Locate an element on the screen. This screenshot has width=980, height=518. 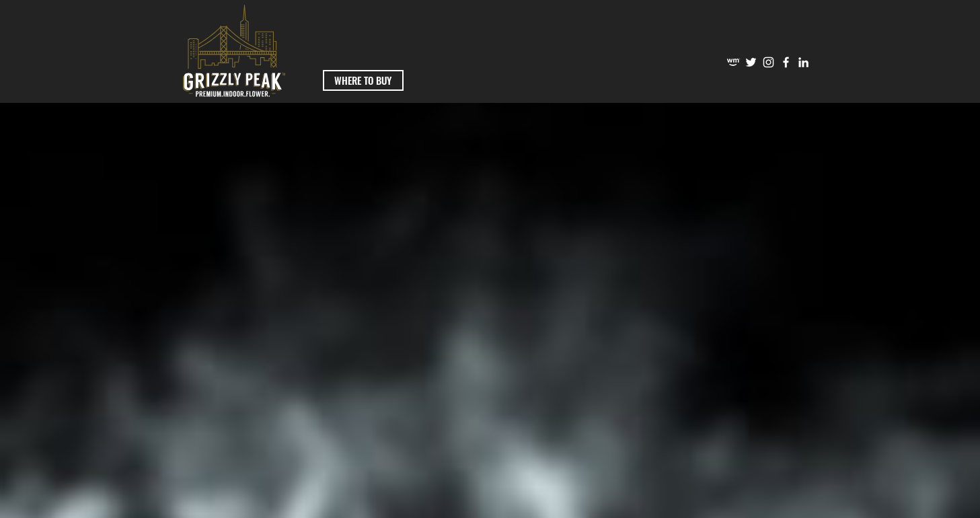
a: Facebook is located at coordinates (786, 62).